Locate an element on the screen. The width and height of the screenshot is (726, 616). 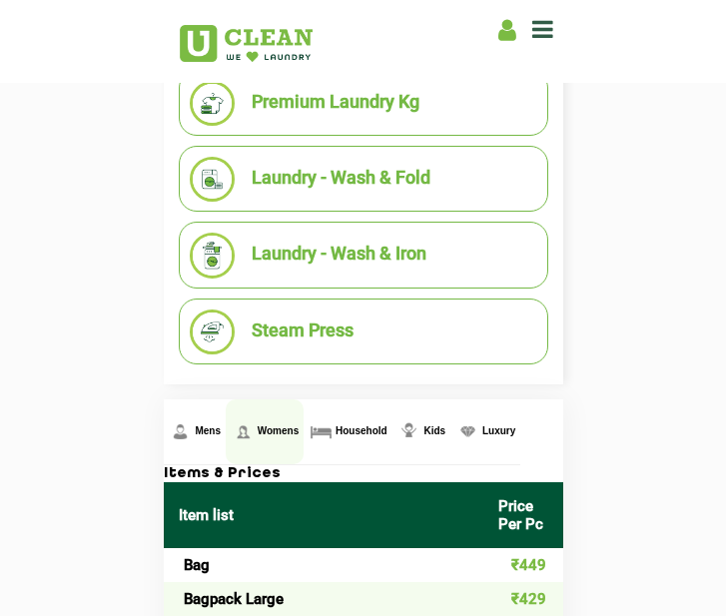
span: Luxury is located at coordinates (499, 431).